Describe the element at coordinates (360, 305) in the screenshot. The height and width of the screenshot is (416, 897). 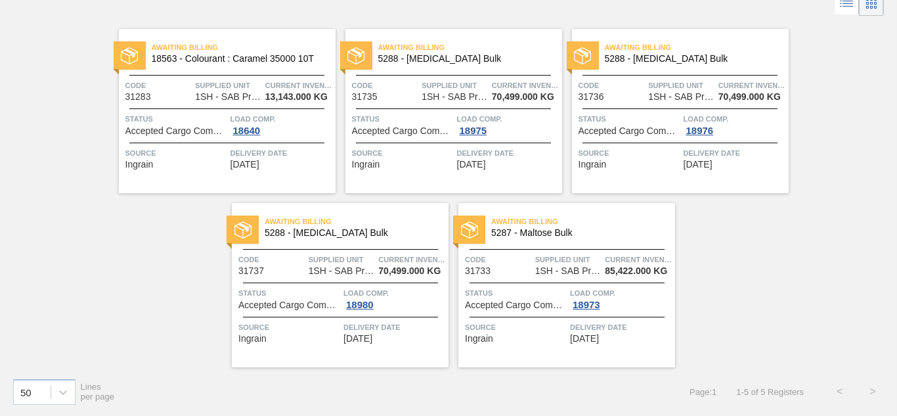
I see `div: 18980` at that location.